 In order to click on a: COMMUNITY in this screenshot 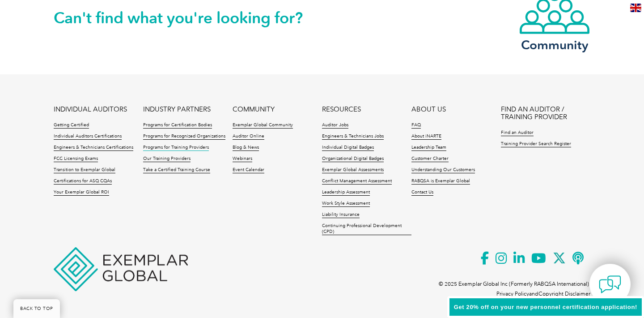, I will do `click(253, 109)`.